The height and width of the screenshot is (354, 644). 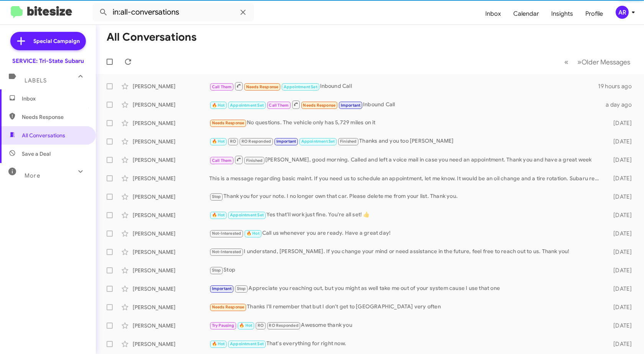 What do you see at coordinates (35, 81) in the screenshot?
I see `span: Labels` at bounding box center [35, 81].